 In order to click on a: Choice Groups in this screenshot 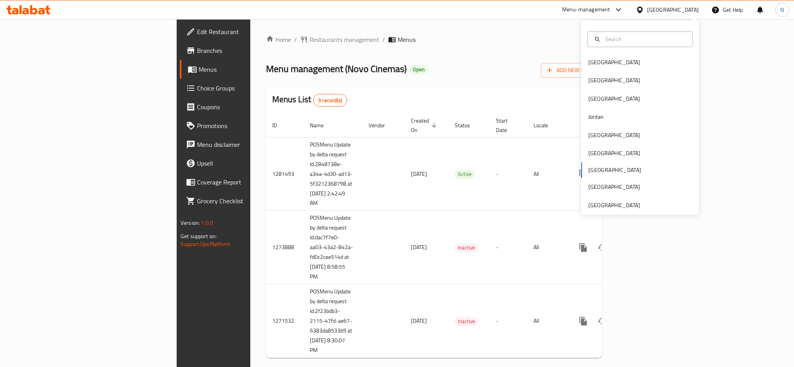, I will do `click(244, 88)`.